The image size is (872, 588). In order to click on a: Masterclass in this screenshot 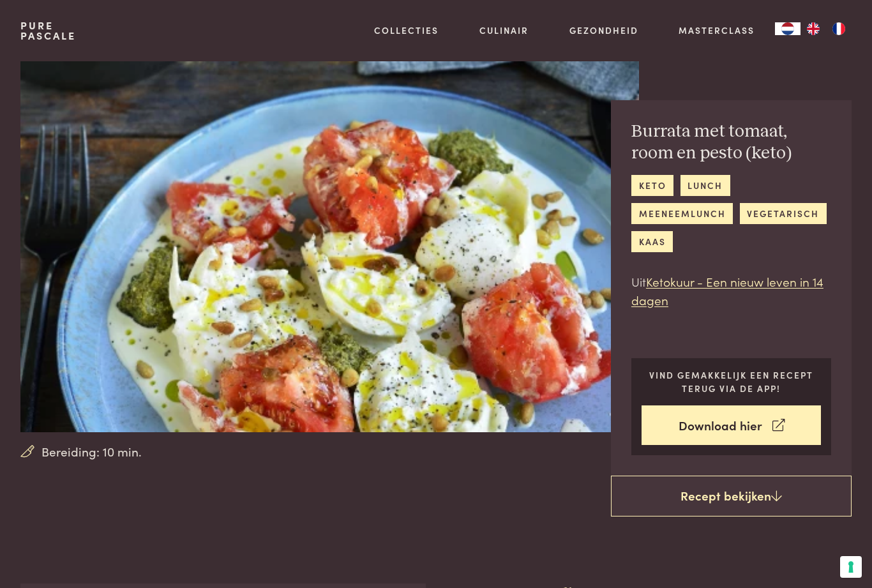, I will do `click(717, 30)`.